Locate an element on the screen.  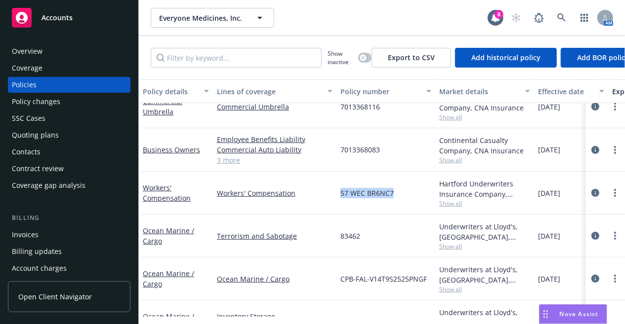
span: Nova Assist is located at coordinates (579, 314).